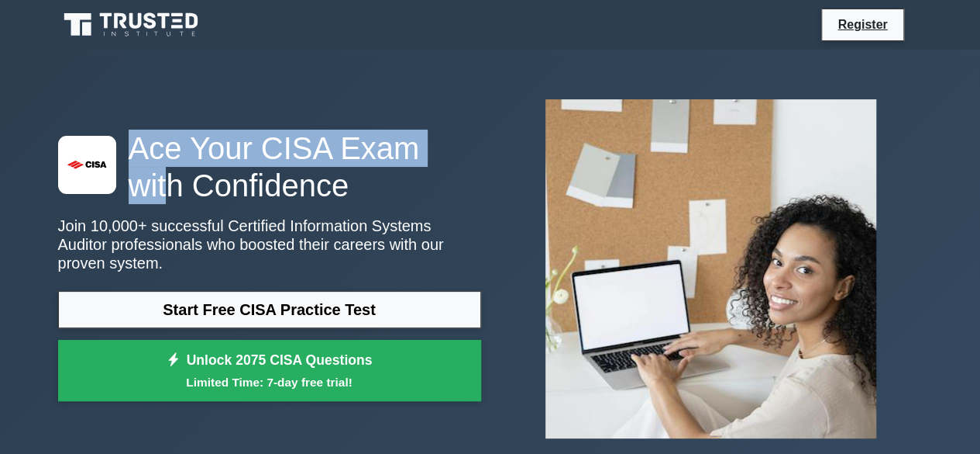 The image size is (980, 454). I want to click on small: Limited Time: 7-day free trial!, so click(269, 382).